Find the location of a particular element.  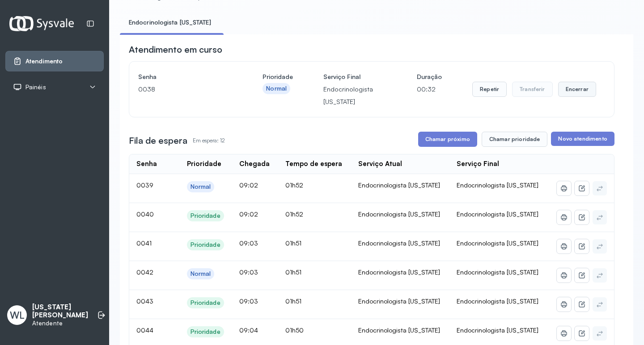

button: Repetir is located at coordinates (489, 89).